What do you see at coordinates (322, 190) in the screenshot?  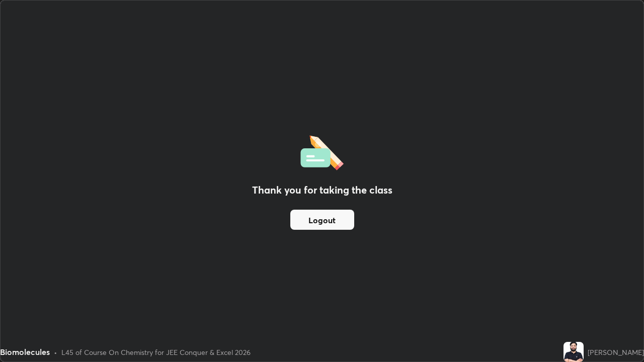 I see `h2: Thank you for taking the class` at bounding box center [322, 190].